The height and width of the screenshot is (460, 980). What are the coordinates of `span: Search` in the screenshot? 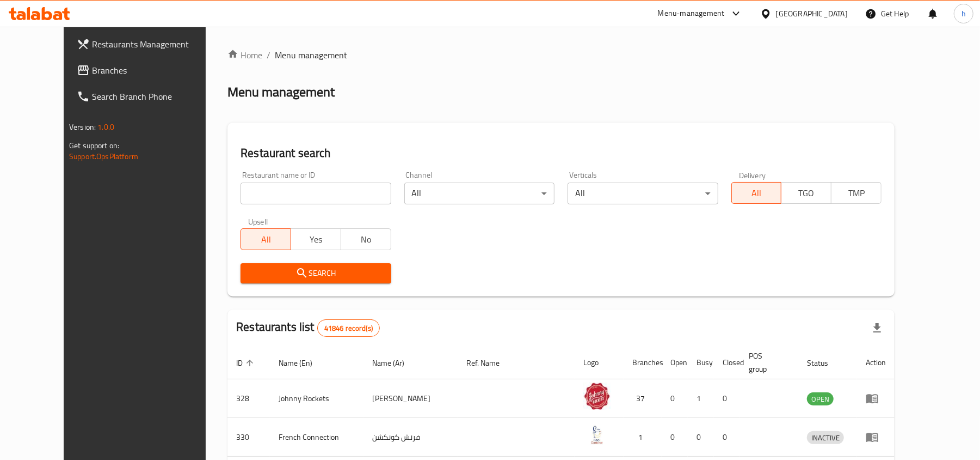 It's located at (316, 273).